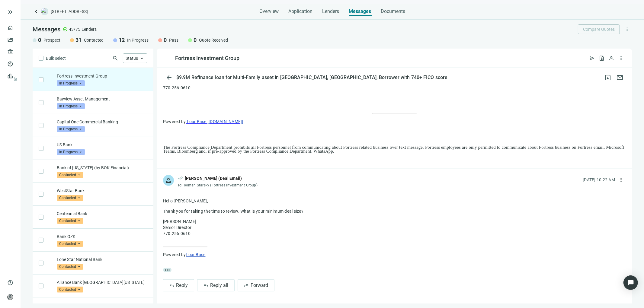  Describe the element at coordinates (121, 40) in the screenshot. I see `span: 12` at that location.